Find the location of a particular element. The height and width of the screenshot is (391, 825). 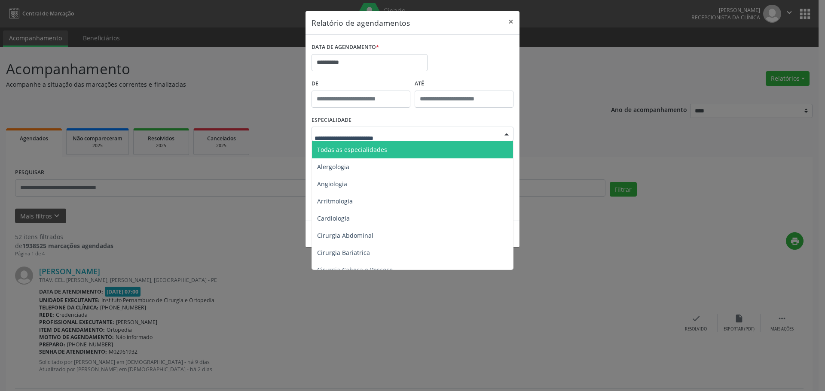

label: ESPECIALIDADE is located at coordinates (331, 120).